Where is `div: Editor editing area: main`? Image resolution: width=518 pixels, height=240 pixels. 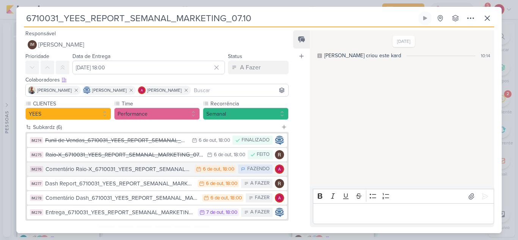 div: Editor editing area: main is located at coordinates (404, 214).